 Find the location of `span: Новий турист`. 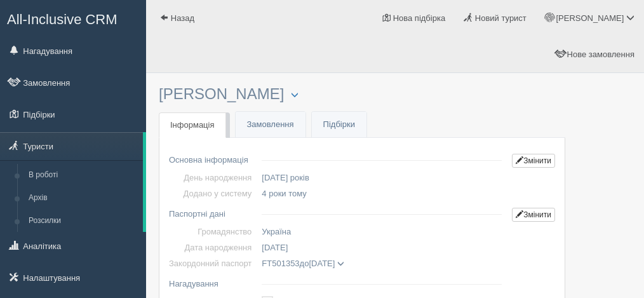

span: Новий турист is located at coordinates (500, 18).